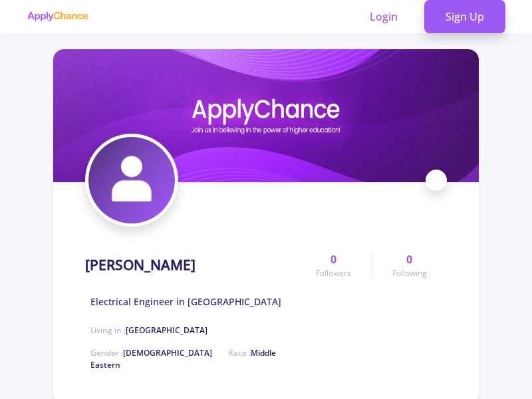 The height and width of the screenshot is (399, 532). Describe the element at coordinates (183, 358) in the screenshot. I see `span: Race :` at that location.